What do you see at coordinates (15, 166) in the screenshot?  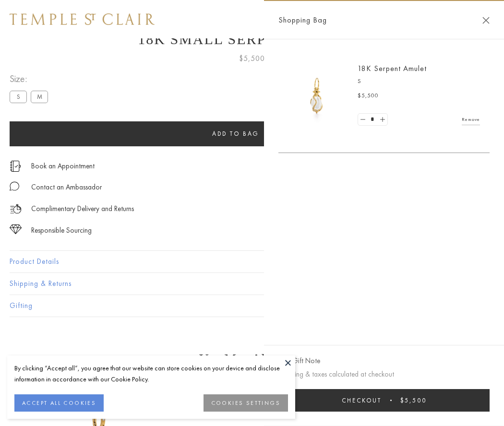 I see `img: icon_appointment.svg` at bounding box center [15, 166].